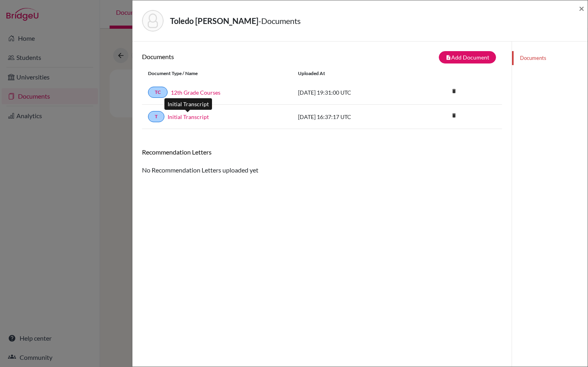 This screenshot has width=588, height=367. Describe the element at coordinates (196, 93) in the screenshot. I see `a: 12th Grade Courses` at that location.